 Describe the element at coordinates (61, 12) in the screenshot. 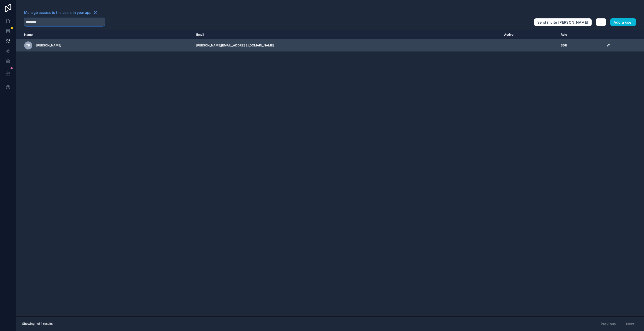

I see `a: Manage access to the users in your app` at that location.